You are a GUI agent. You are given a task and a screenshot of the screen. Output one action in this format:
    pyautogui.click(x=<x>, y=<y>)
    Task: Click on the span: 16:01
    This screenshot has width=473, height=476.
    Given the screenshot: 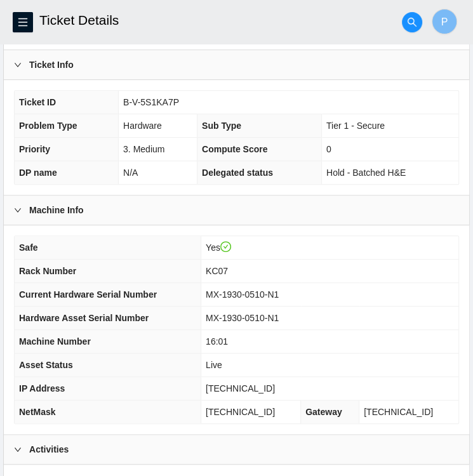 What is the action you would take?
    pyautogui.click(x=217, y=342)
    